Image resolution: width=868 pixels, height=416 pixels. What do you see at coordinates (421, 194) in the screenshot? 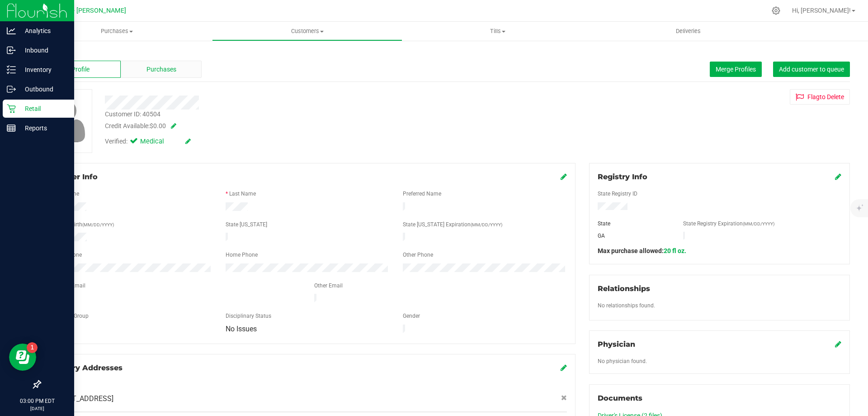
I see `label: Preferred Name` at bounding box center [421, 194].